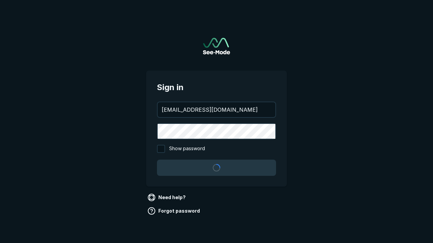 The width and height of the screenshot is (433, 243). What do you see at coordinates (187, 149) in the screenshot?
I see `span: Show password` at bounding box center [187, 149].